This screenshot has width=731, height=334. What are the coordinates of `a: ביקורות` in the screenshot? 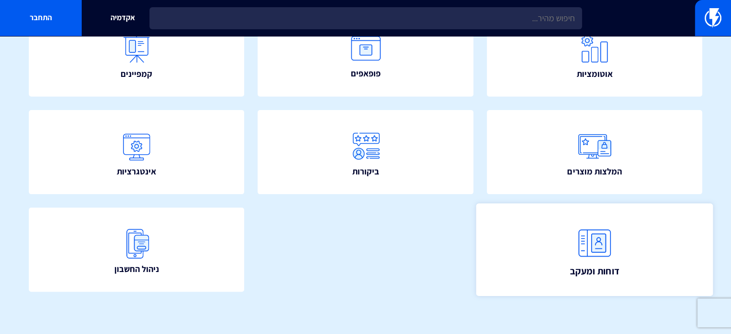 It's located at (365, 152).